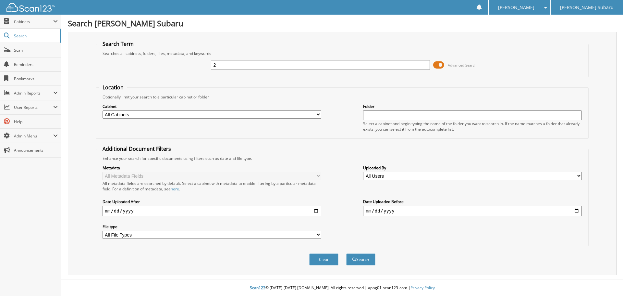 The width and height of the screenshot is (623, 296). What do you see at coordinates (36, 64) in the screenshot?
I see `span: Reminders` at bounding box center [36, 64].